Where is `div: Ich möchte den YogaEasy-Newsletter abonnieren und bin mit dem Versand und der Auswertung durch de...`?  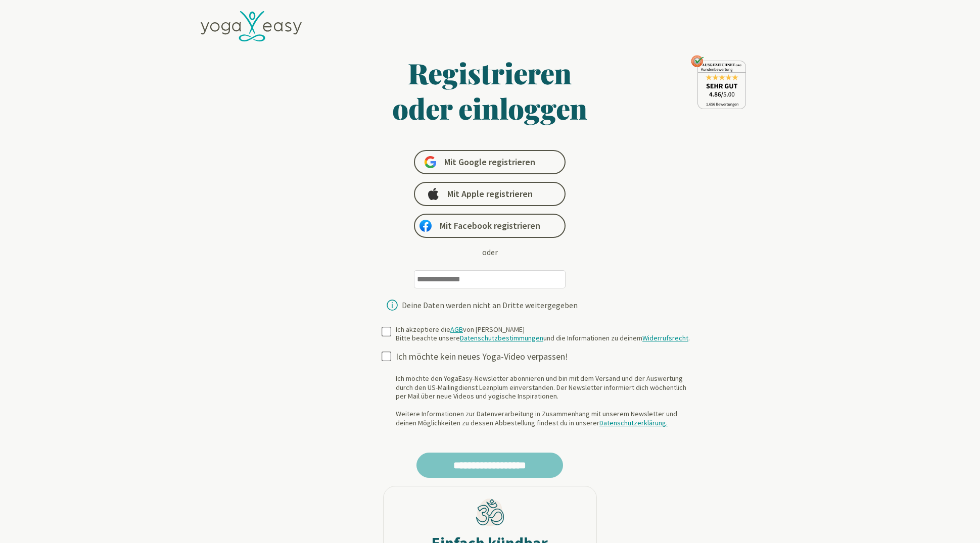
div: Ich möchte den YogaEasy-Newsletter abonnieren und bin mit dem Versand und der Auswertung durch de... is located at coordinates (546, 401).